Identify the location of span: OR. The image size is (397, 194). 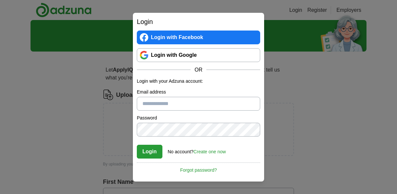
(199, 70).